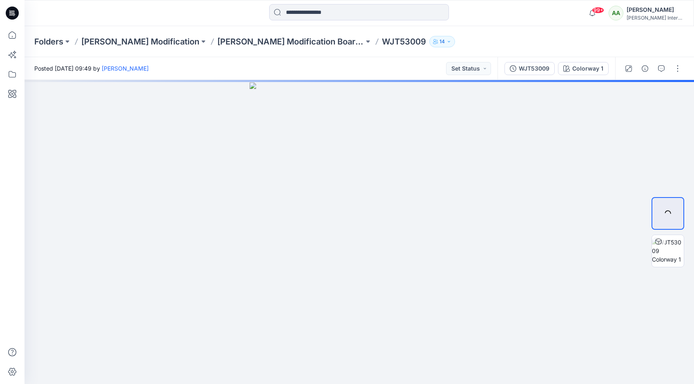 This screenshot has height=384, width=694. What do you see at coordinates (583, 69) in the screenshot?
I see `button: Colorway 1` at bounding box center [583, 69].